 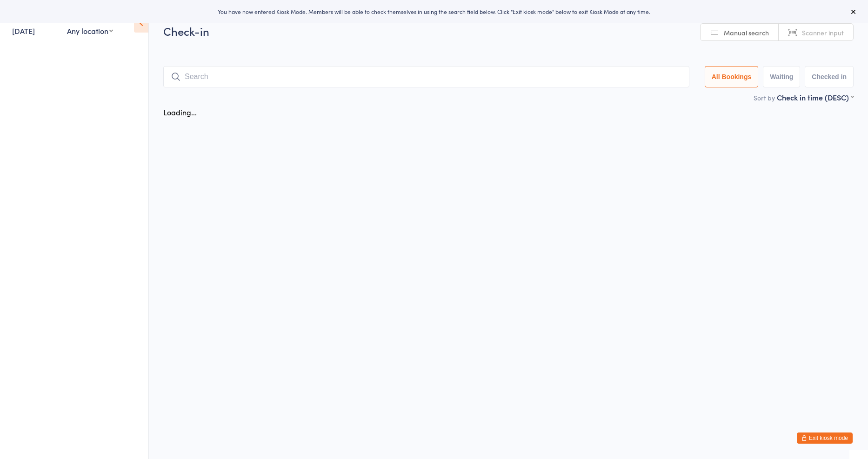 I want to click on span: Scanner input, so click(x=823, y=33).